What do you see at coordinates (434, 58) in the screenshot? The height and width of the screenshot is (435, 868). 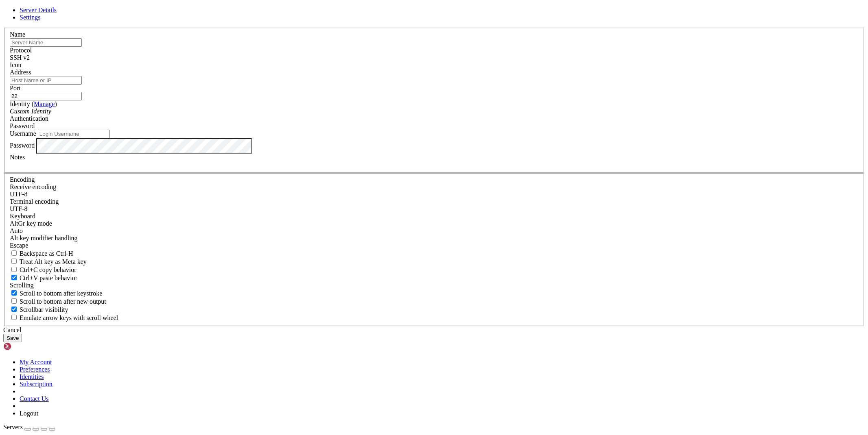 I see `div: SSH v2` at bounding box center [434, 58].